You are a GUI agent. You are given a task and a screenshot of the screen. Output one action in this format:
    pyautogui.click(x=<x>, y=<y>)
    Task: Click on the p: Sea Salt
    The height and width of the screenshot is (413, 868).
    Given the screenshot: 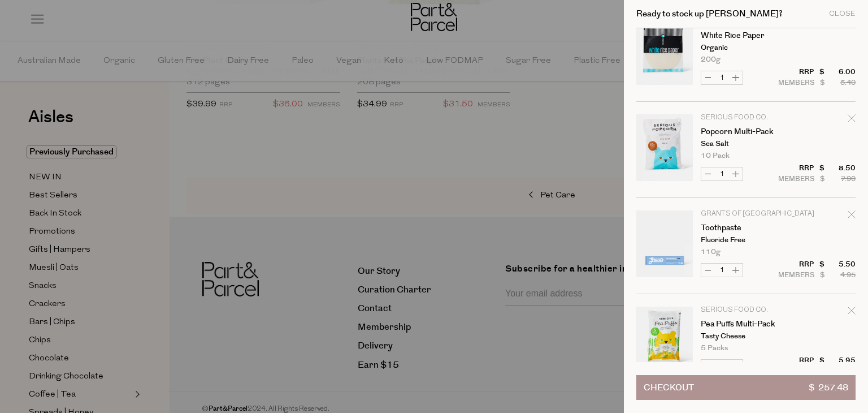 What is the action you would take?
    pyautogui.click(x=744, y=143)
    